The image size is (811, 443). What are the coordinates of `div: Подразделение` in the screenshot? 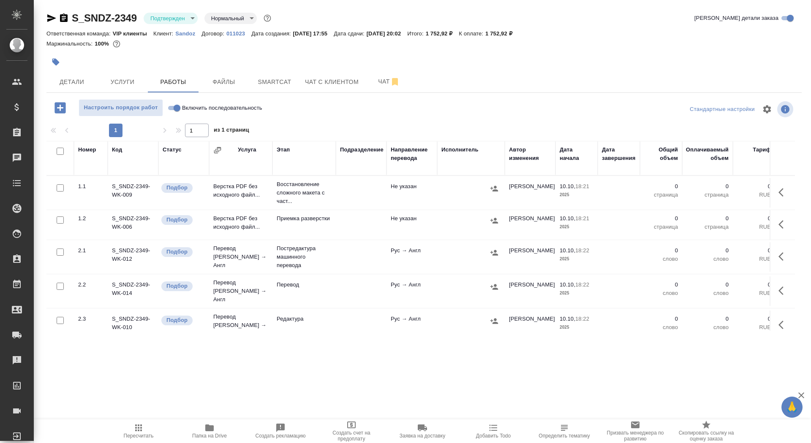 It's located at (361, 150).